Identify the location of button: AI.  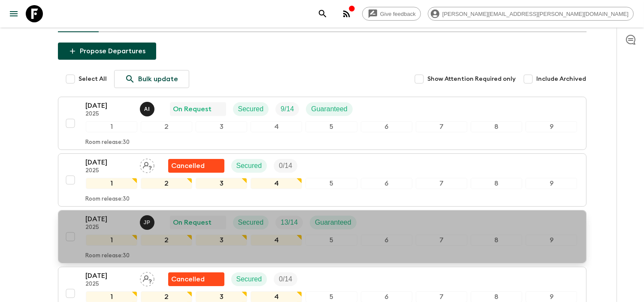
(148, 109).